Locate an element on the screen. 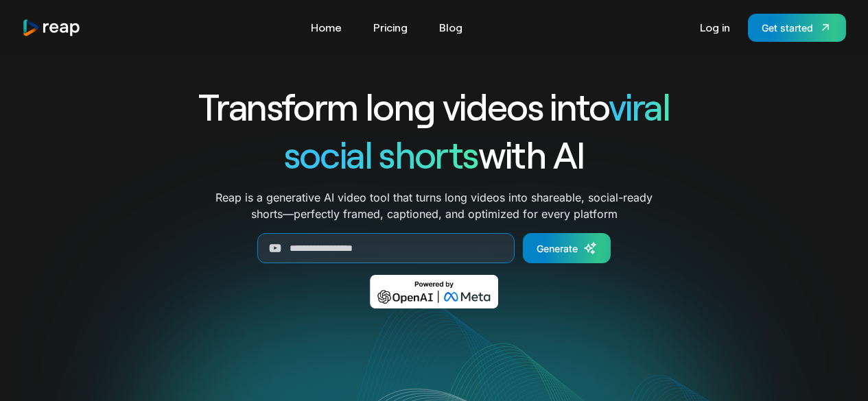 The image size is (868, 401). img: Powered by OpenAI & Meta is located at coordinates (434, 291).